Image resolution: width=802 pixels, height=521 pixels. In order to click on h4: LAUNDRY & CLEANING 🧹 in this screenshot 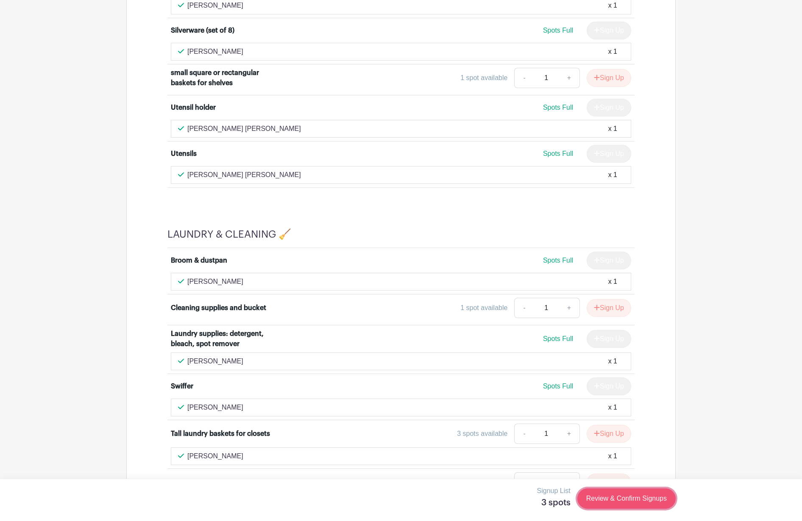, I will do `click(229, 234)`.